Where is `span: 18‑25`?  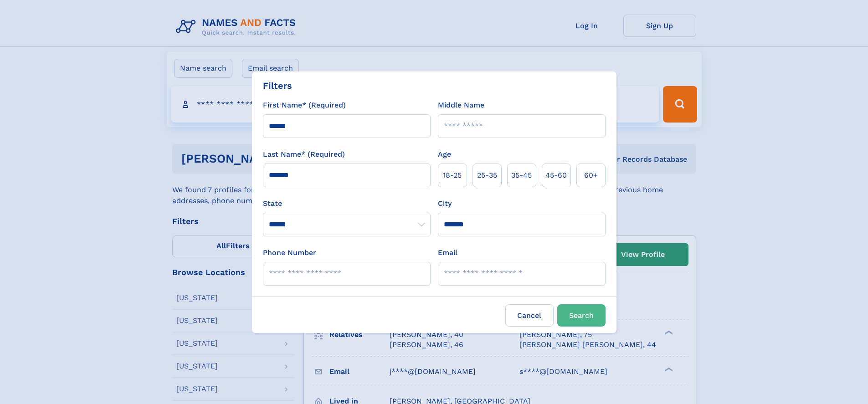 span: 18‑25 is located at coordinates (452, 175).